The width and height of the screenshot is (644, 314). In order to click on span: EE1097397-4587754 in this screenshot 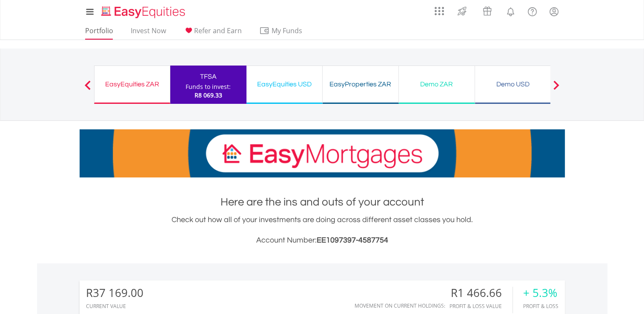, I will do `click(353, 240)`.